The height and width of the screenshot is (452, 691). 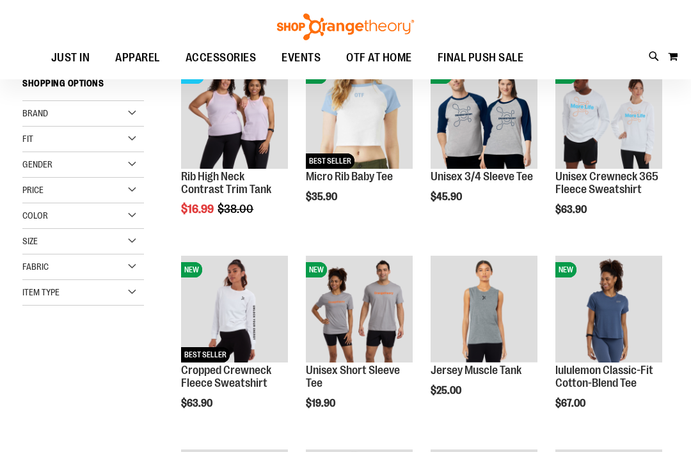 What do you see at coordinates (379, 58) in the screenshot?
I see `a: OTF AT HOME` at bounding box center [379, 58].